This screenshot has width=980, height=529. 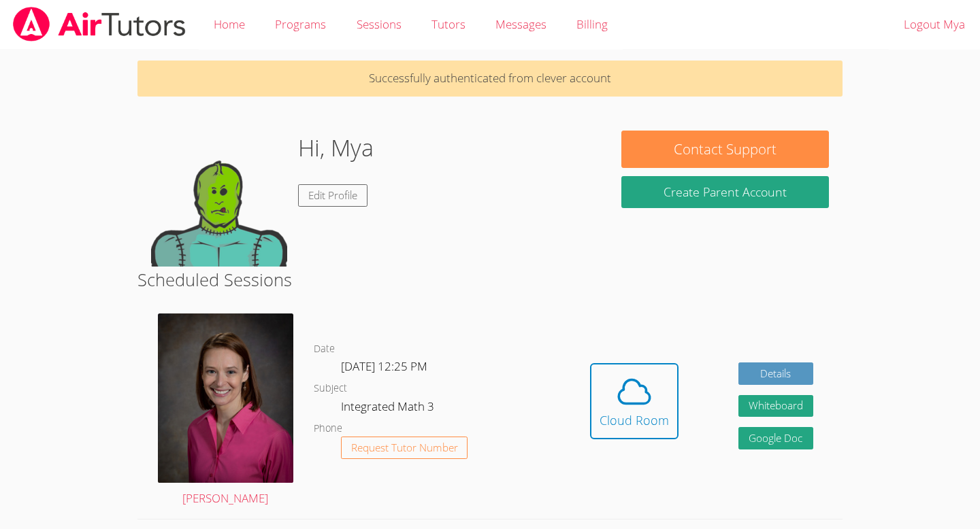 I want to click on img: airtutors_banner-c4298cdbf04f3fff15de1276eac7730deb9818008684d7c2e4769d2f7ddbe033.png, so click(x=100, y=24).